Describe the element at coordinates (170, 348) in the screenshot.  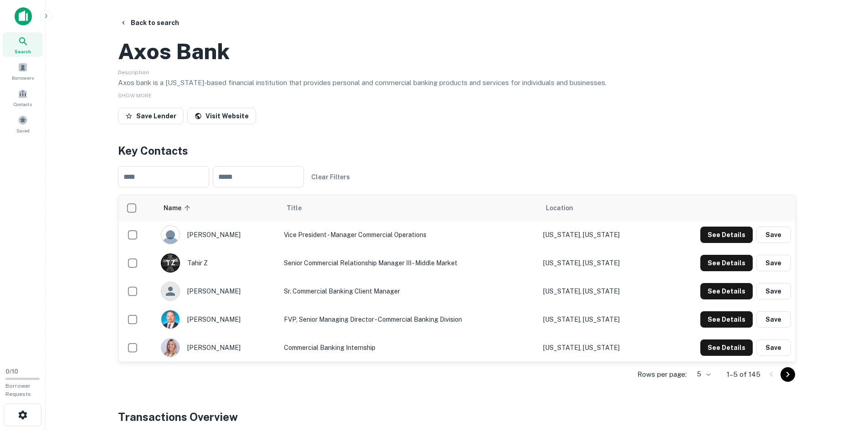
I see `img: 1751238911605` at that location.